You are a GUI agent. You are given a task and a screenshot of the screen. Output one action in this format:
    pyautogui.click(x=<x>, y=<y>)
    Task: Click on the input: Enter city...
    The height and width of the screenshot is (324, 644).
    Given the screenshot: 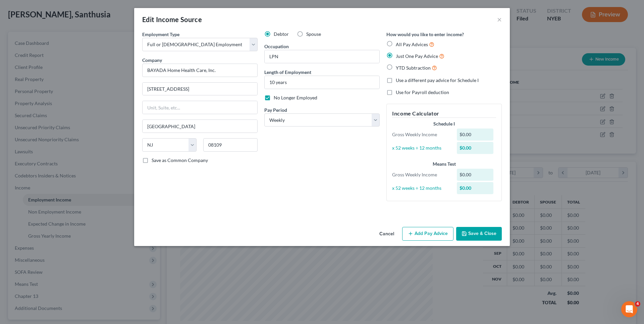 What is the action you would take?
    pyautogui.click(x=200, y=126)
    